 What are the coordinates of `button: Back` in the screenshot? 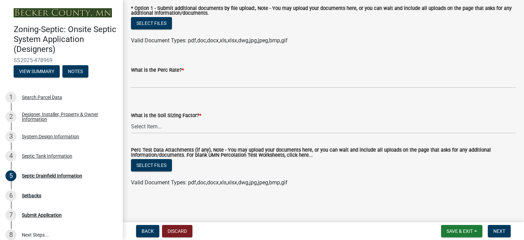 It's located at (148, 231).